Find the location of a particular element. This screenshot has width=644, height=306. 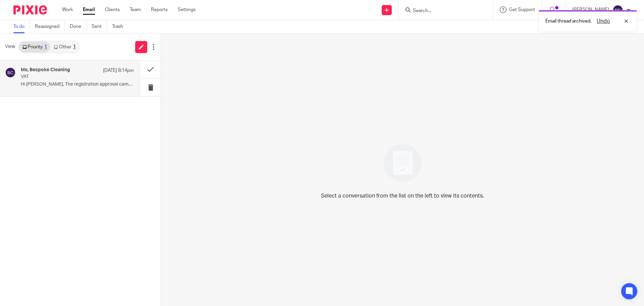

a: Settings is located at coordinates (186, 10).